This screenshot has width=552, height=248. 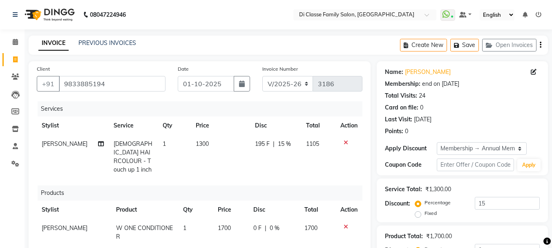 What do you see at coordinates (422, 96) in the screenshot?
I see `div: 24` at bounding box center [422, 96].